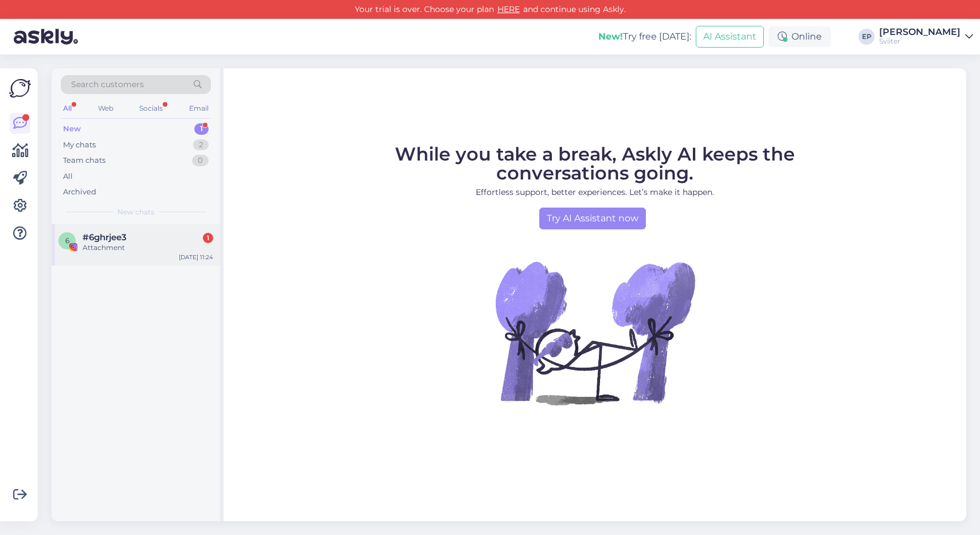  What do you see at coordinates (595, 332) in the screenshot?
I see `img: No Chat active` at bounding box center [595, 332].